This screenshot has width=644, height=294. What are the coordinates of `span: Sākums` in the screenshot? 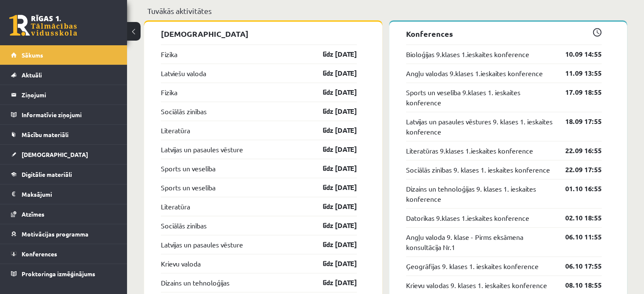 It's located at (32, 55).